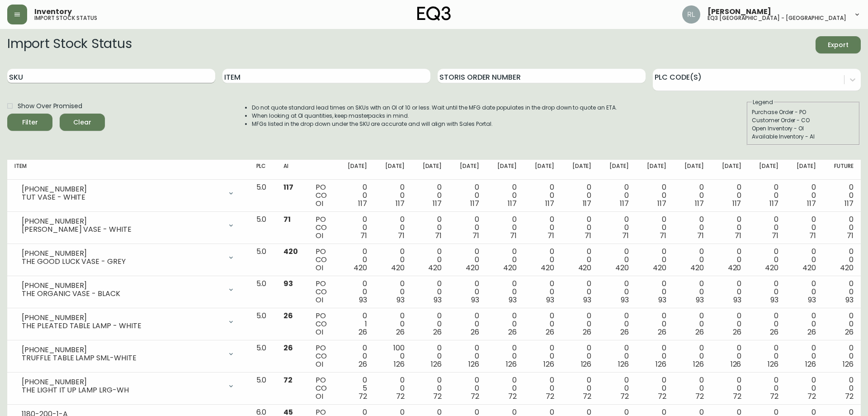 The height and width of the screenshot is (416, 868). Describe the element at coordinates (435, 116) in the screenshot. I see `li: When looking at OI quantities, keep masterpacks in mind.` at that location.